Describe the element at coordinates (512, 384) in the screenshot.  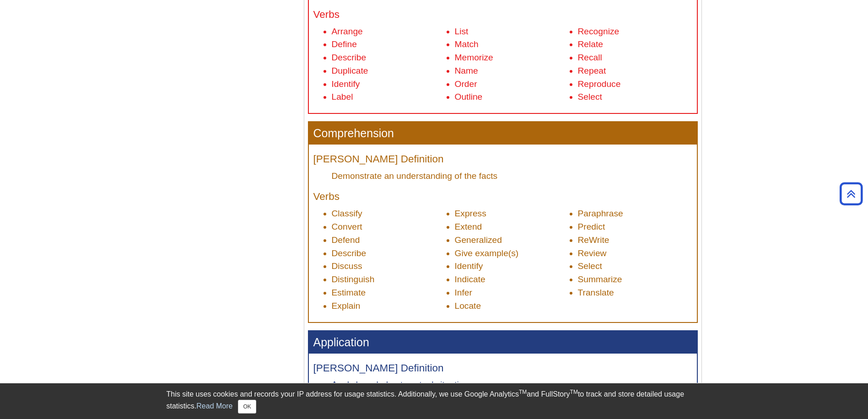
I see `dd: Apply knowledge to actual situations` at that location.